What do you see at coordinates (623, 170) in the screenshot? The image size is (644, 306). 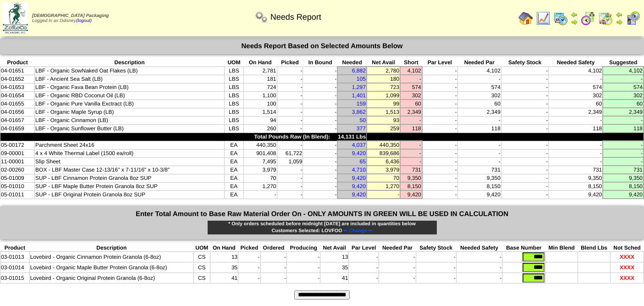 I see `td: 731` at bounding box center [623, 170].